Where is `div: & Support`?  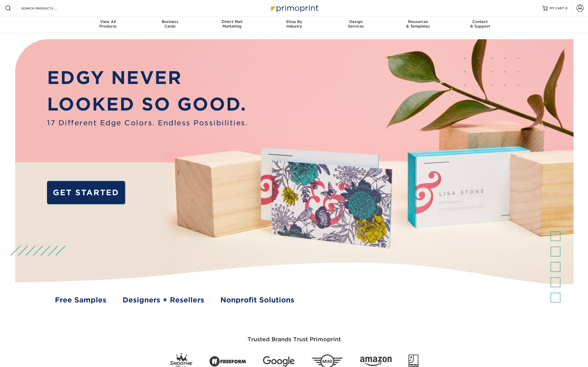
div: & Support is located at coordinates (480, 24).